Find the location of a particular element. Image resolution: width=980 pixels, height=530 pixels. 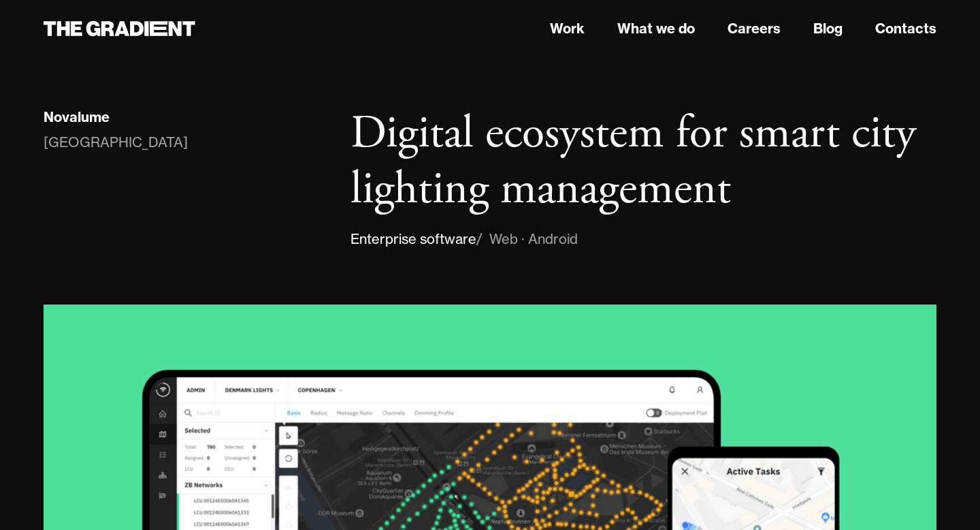

a: What we do is located at coordinates (656, 29).